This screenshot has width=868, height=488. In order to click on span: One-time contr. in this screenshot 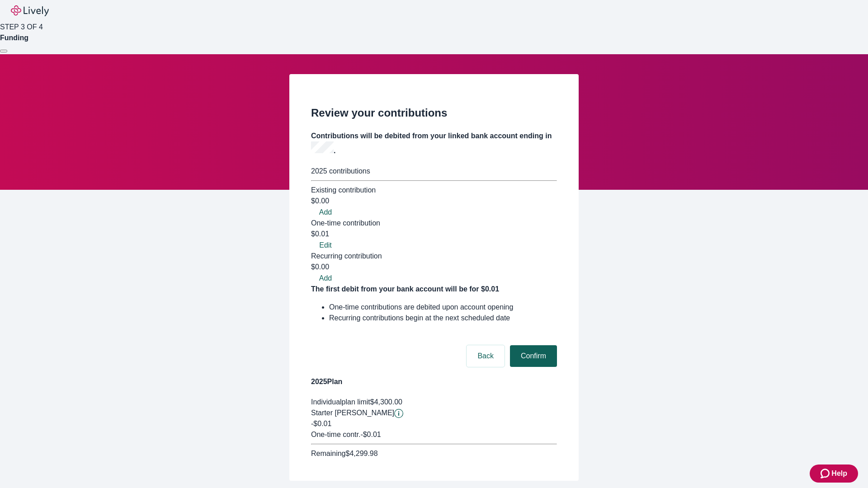, I will do `click(335, 435)`.